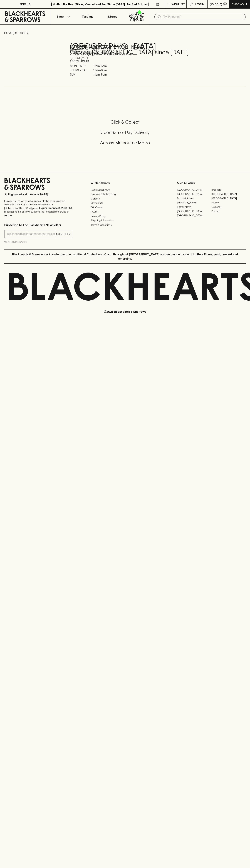 This screenshot has width=250, height=868. Describe the element at coordinates (125, 194) in the screenshot. I see `a: Business & Bulk Gifting` at that location.